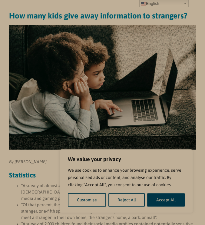  I want to click on strong: Statistics, so click(22, 175).